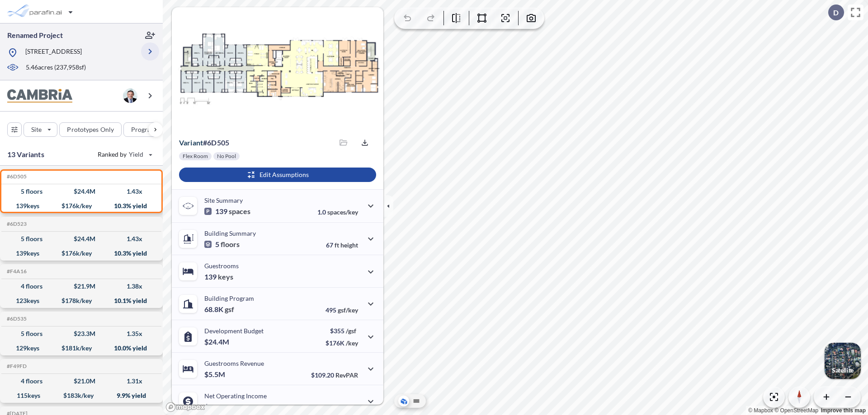  What do you see at coordinates (90, 130) in the screenshot?
I see `button: Prototypes Only` at bounding box center [90, 130].